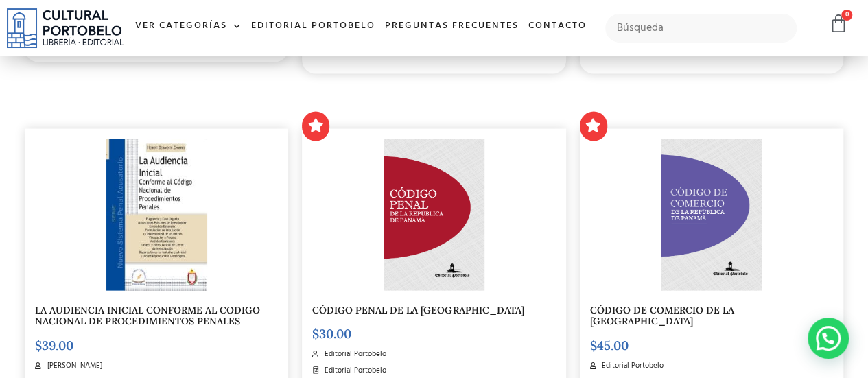  Describe the element at coordinates (433, 215) in the screenshot. I see `img: CODIGO-PENAL` at that location.